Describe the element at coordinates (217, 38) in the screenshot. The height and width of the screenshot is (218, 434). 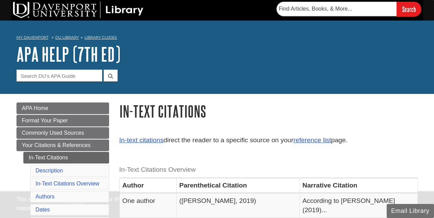
I see `nav: breadcrumb` at that location.